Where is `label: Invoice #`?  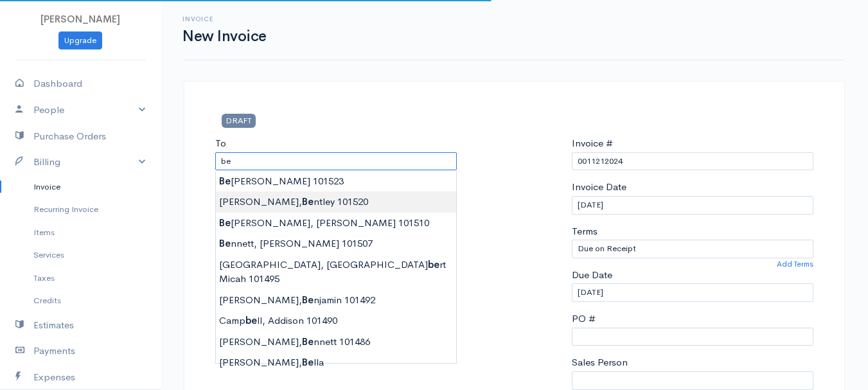 label: Invoice # is located at coordinates (592, 143).